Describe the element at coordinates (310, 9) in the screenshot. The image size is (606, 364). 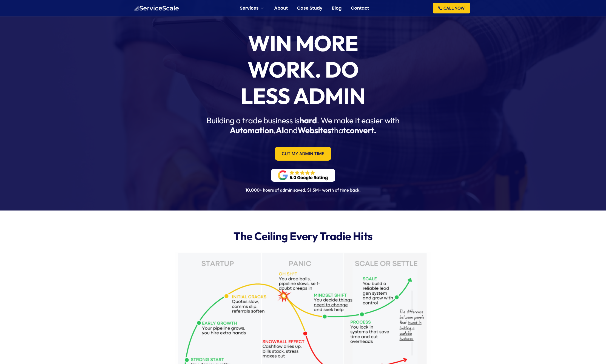
I see `a: Case Study` at that location.